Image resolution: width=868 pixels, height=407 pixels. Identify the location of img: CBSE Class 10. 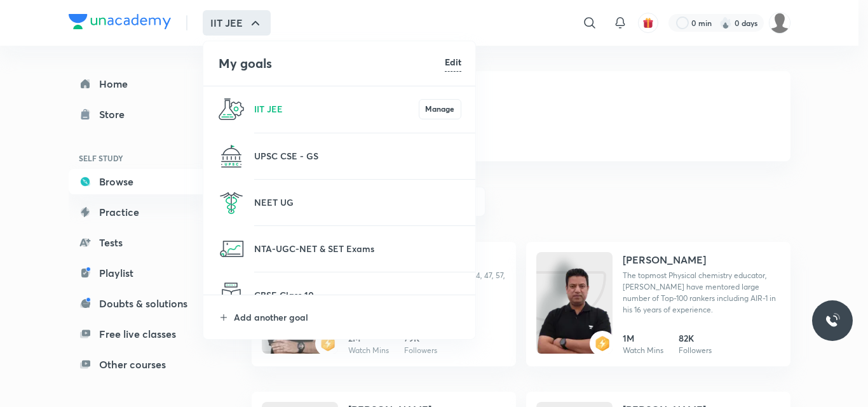
(231, 295).